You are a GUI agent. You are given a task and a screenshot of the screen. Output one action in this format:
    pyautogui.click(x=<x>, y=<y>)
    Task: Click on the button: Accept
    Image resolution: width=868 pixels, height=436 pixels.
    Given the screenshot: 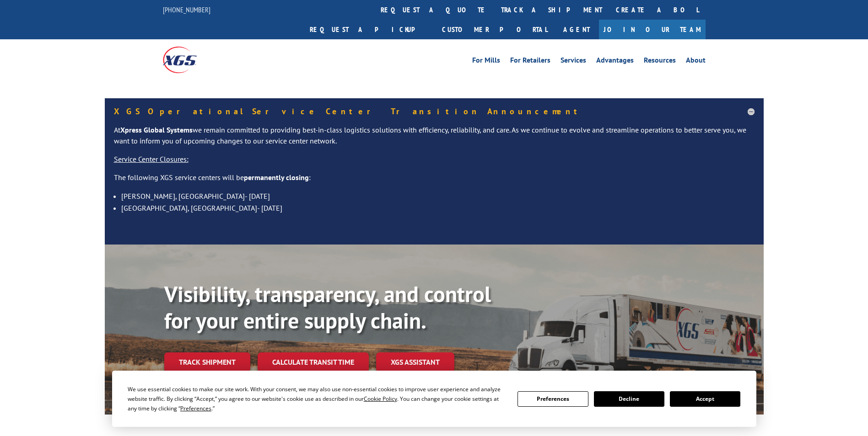 What is the action you would take?
    pyautogui.click(x=705, y=399)
    